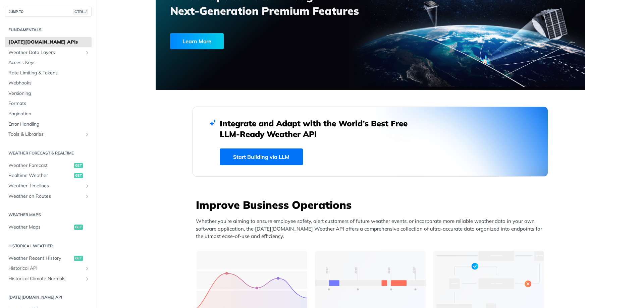 Image resolution: width=644 pixels, height=308 pixels. Describe the element at coordinates (40, 259) in the screenshot. I see `span: Weather Recent History` at that location.